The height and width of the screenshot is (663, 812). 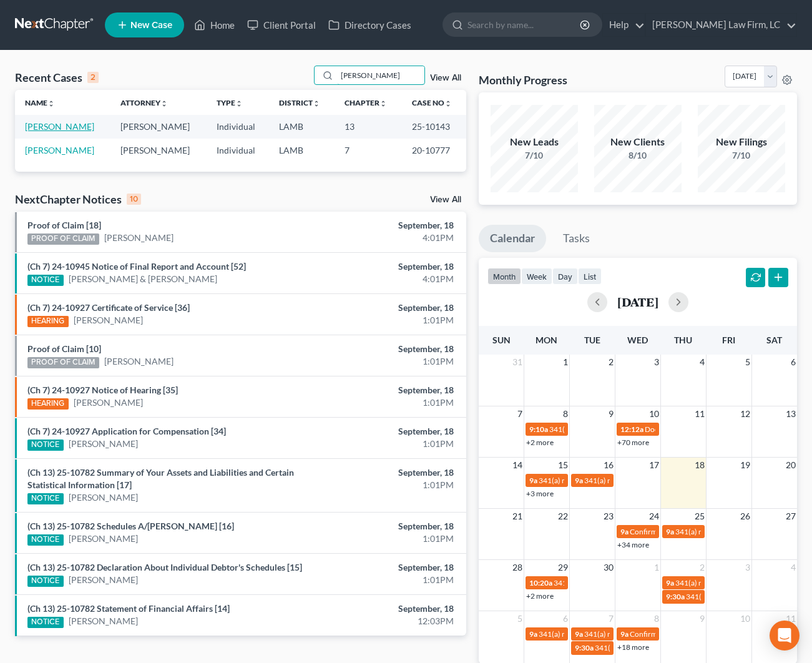 I want to click on div: Recent Cases, so click(x=57, y=77).